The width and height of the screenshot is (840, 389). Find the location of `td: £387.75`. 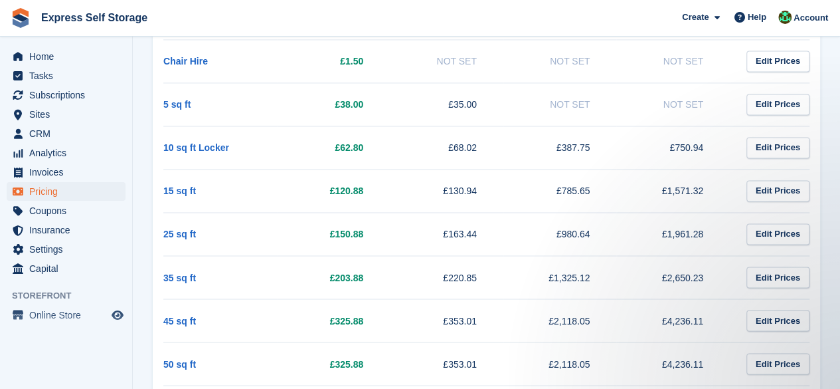

td: £387.75 is located at coordinates (560, 147).